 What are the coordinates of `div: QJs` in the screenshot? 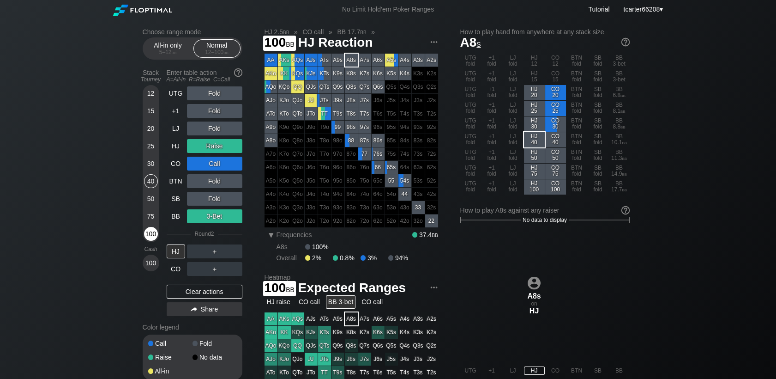 It's located at (311, 87).